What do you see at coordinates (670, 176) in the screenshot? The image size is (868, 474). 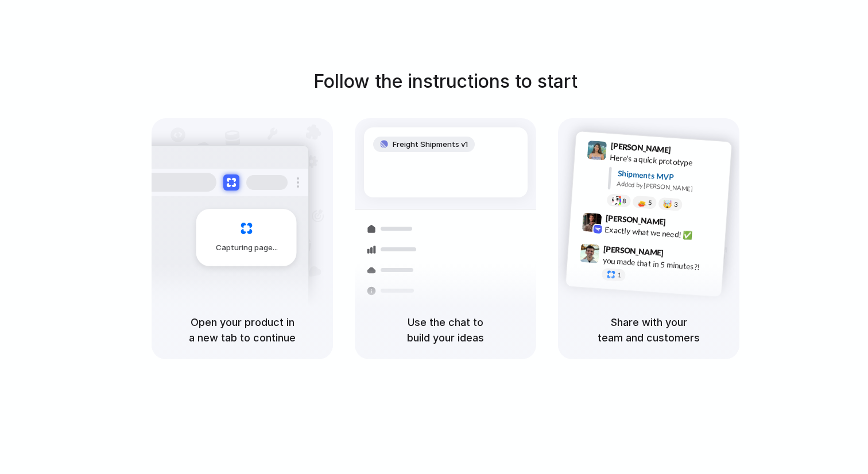 I see `div: Shipments MVP` at bounding box center [670, 176].